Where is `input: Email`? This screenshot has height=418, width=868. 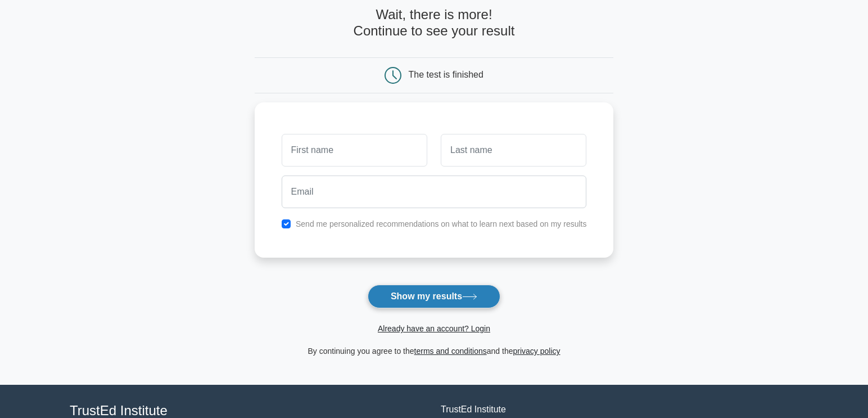
input: Email is located at coordinates (434, 192).